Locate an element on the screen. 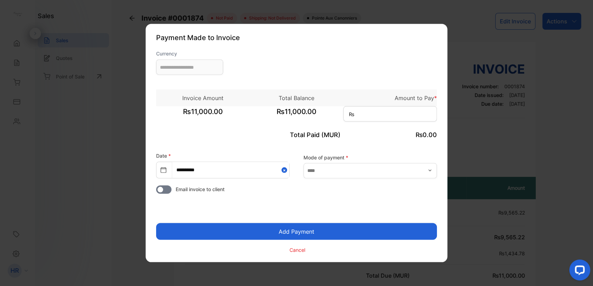  button: Add Payment is located at coordinates (297, 232).